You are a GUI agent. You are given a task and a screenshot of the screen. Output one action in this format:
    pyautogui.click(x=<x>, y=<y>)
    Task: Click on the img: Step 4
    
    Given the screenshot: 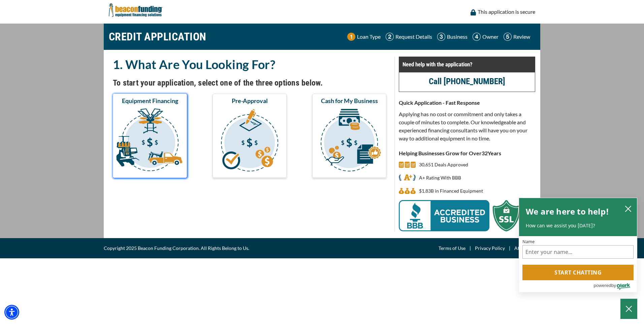 What is the action you would take?
    pyautogui.click(x=476, y=37)
    